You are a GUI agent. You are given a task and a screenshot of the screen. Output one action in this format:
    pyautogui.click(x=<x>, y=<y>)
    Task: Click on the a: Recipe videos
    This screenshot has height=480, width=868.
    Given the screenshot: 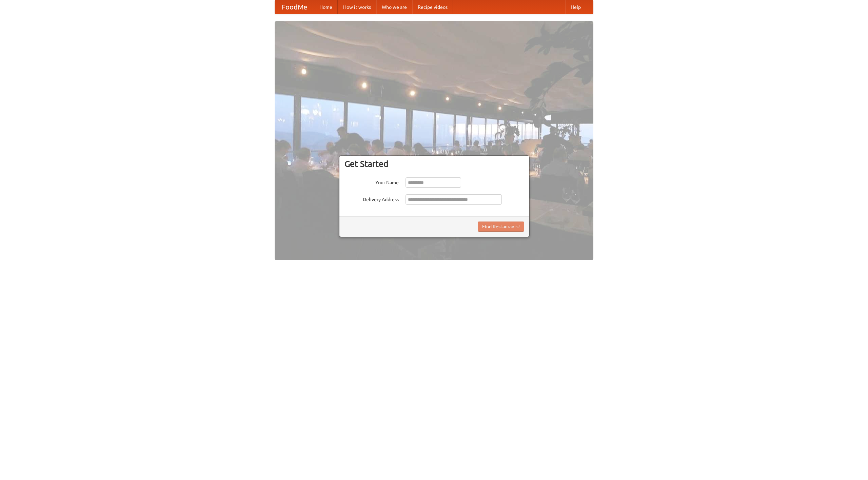 What is the action you would take?
    pyautogui.click(x=432, y=7)
    